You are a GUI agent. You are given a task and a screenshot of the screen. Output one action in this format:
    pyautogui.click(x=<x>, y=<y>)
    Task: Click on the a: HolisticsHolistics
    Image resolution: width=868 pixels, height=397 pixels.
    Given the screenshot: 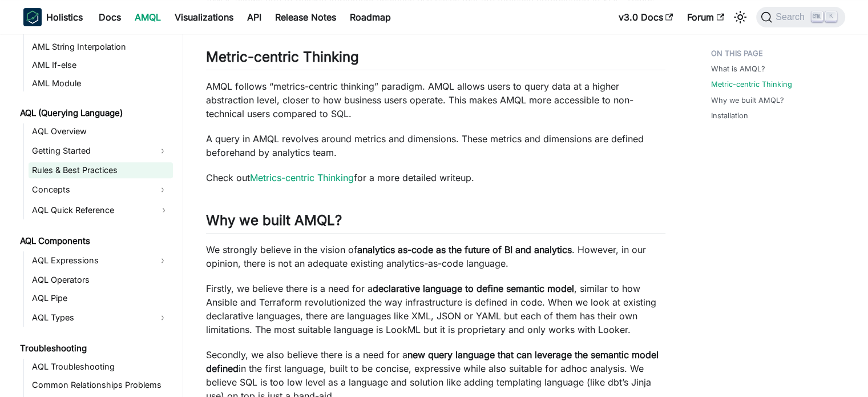 What is the action you would take?
    pyautogui.click(x=53, y=17)
    